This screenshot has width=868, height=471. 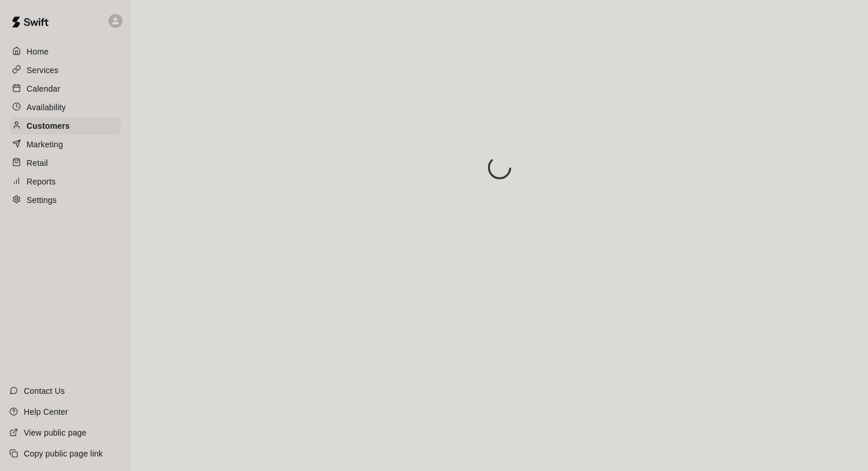 What do you see at coordinates (65, 126) in the screenshot?
I see `a: Customers` at bounding box center [65, 126].